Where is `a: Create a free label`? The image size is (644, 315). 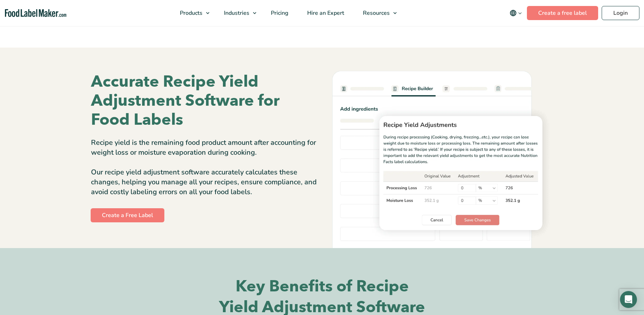 a: Create a free label is located at coordinates (562, 13).